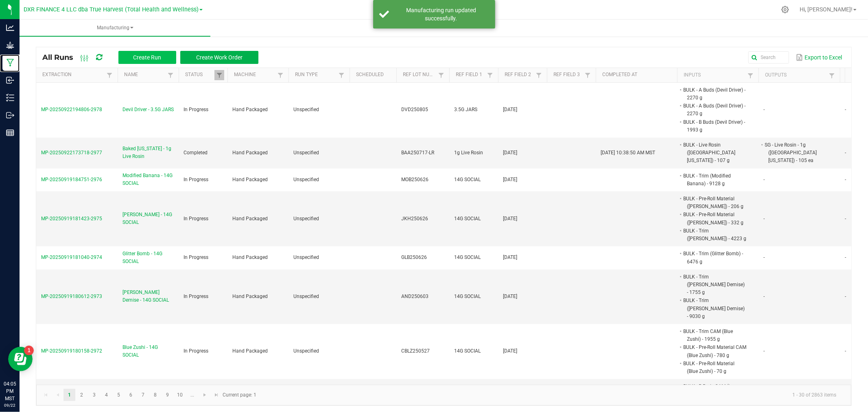  Describe the element at coordinates (71, 296) in the screenshot. I see `span: MP-20250919180612-2973` at that location.